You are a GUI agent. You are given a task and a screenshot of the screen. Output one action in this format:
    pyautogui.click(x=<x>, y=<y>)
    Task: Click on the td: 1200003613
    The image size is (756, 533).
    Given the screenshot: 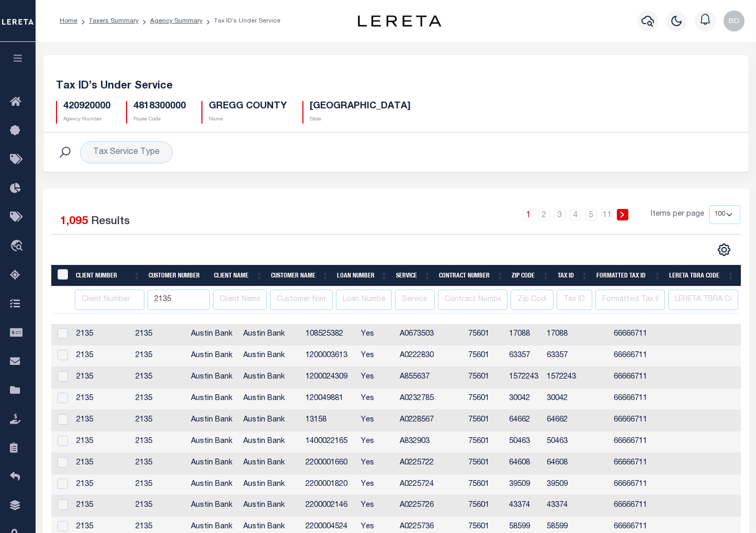 What is the action you would take?
    pyautogui.click(x=329, y=356)
    